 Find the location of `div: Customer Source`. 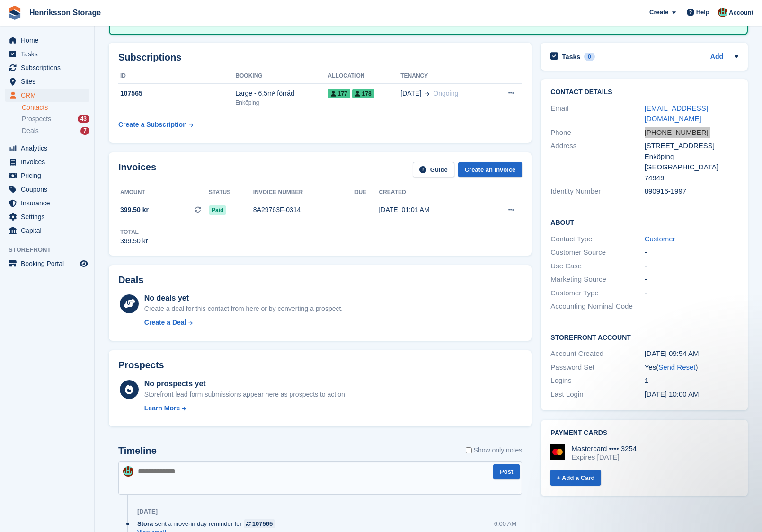

div: Customer Source is located at coordinates (597, 252).